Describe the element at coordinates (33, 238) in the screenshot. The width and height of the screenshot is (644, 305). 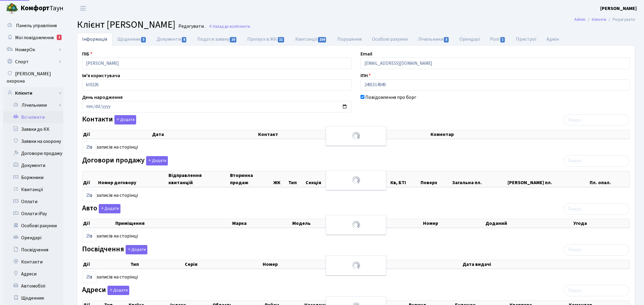
I see `a: Орендарі` at that location.